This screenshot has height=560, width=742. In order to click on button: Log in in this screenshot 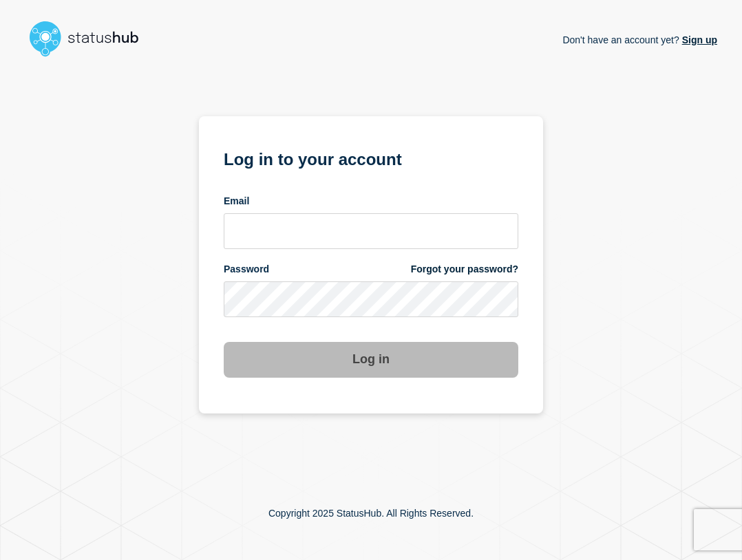, I will do `click(371, 360)`.